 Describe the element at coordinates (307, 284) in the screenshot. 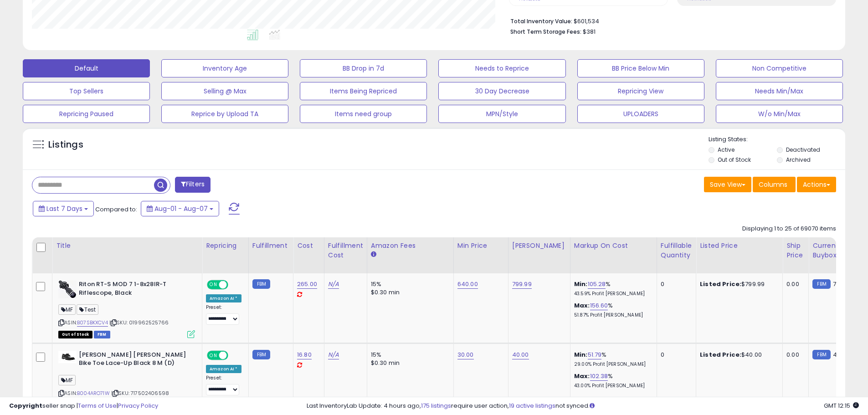

I see `a: 265.00` at that location.